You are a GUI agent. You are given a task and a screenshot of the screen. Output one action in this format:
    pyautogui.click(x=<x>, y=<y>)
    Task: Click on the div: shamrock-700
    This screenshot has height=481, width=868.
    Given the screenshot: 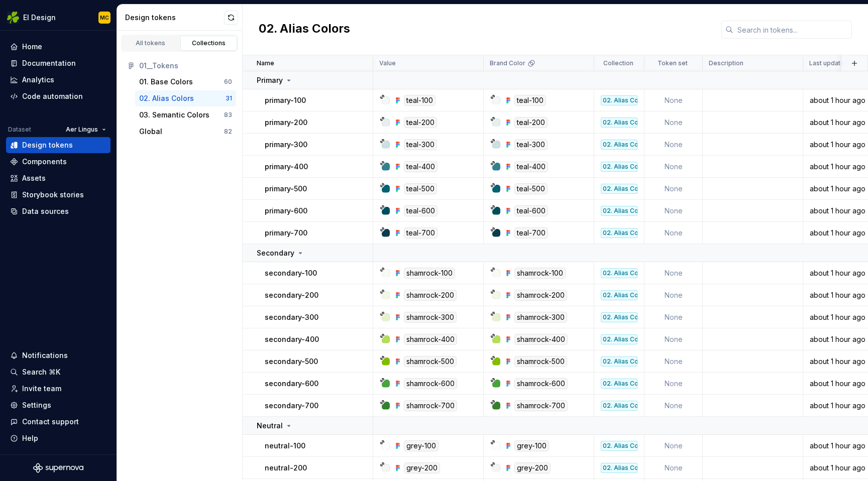 What is the action you would take?
    pyautogui.click(x=430, y=405)
    